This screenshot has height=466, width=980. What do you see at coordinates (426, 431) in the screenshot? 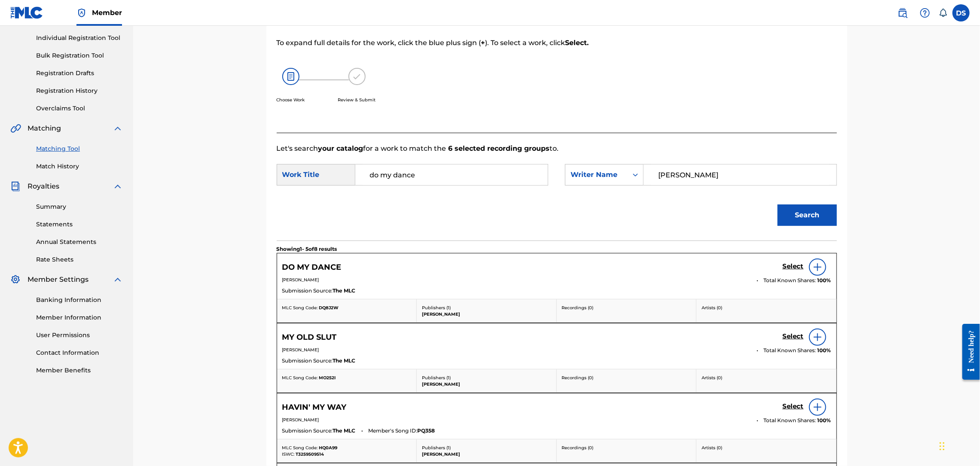
I see `span: PQ358` at bounding box center [426, 431].